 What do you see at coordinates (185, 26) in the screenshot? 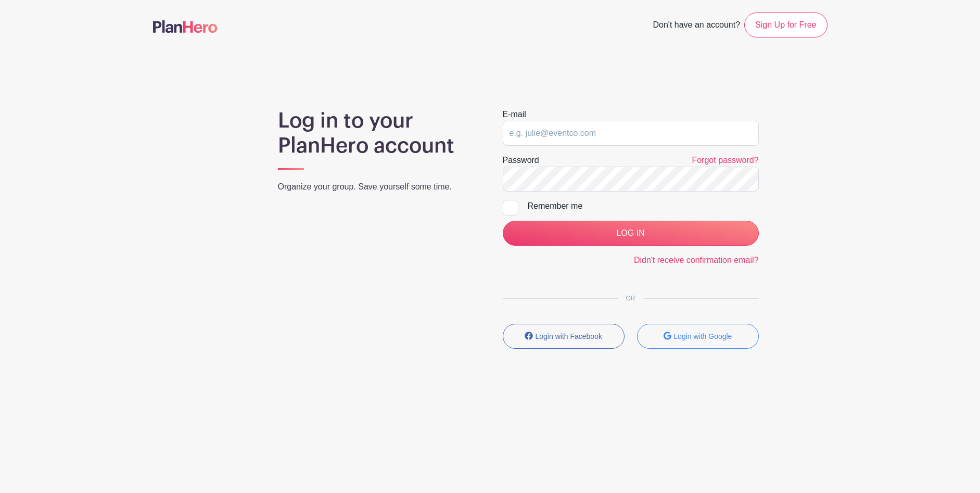
I see `img: logo-507f7623f17ff9eddc593b1ce0a138ce2505c220e1c5a4e2b4648c50719b7d32.svg` at bounding box center [185, 26].